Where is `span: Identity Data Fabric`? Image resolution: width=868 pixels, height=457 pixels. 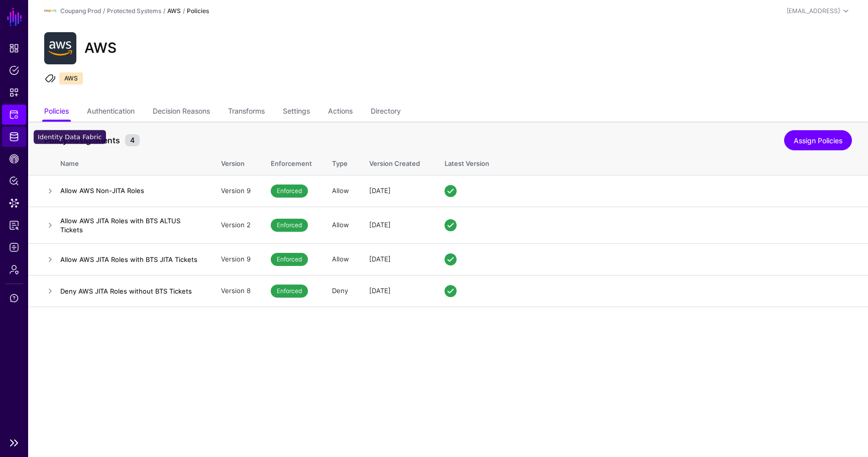
span: Identity Data Fabric is located at coordinates (14, 136).